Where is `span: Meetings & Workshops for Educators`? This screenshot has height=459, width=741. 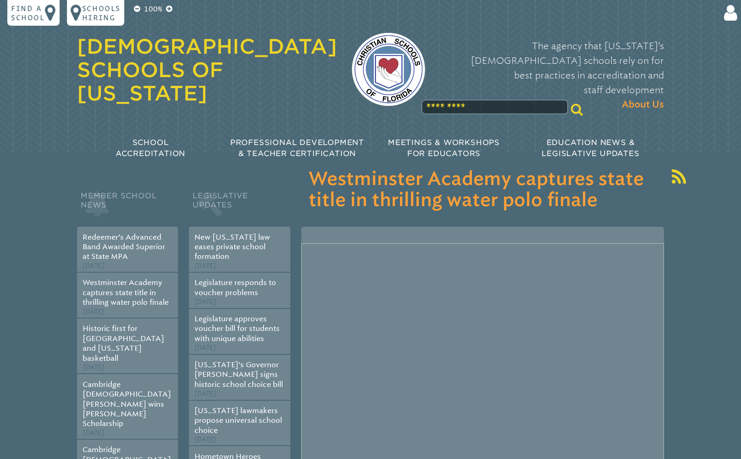 span: Meetings & Workshops for Educators is located at coordinates (444, 148).